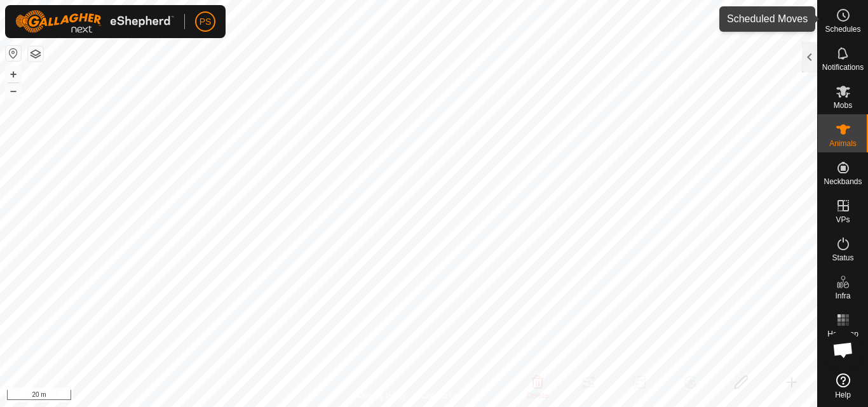 The width and height of the screenshot is (868, 407). I want to click on span: PS, so click(206, 22).